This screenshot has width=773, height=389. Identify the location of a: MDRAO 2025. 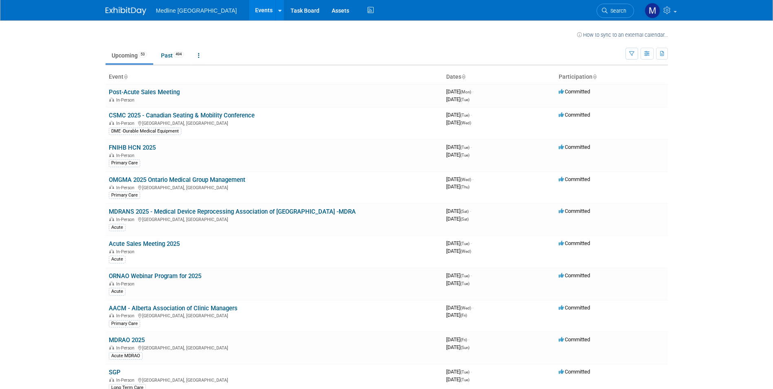
(127, 340).